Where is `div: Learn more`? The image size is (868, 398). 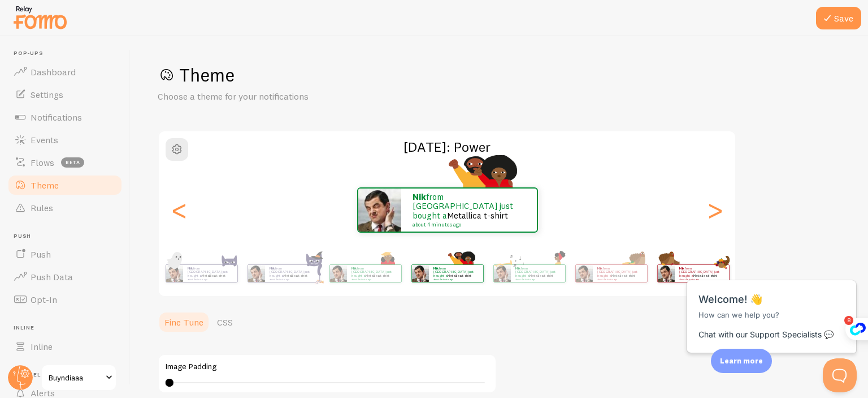
div: Learn more is located at coordinates (742, 361).